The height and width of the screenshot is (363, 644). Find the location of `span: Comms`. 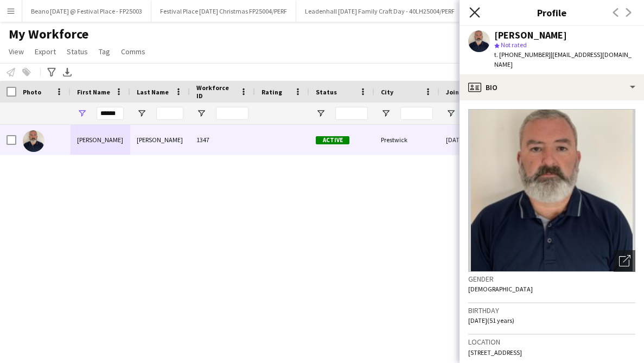

span: Comms is located at coordinates (133, 51).